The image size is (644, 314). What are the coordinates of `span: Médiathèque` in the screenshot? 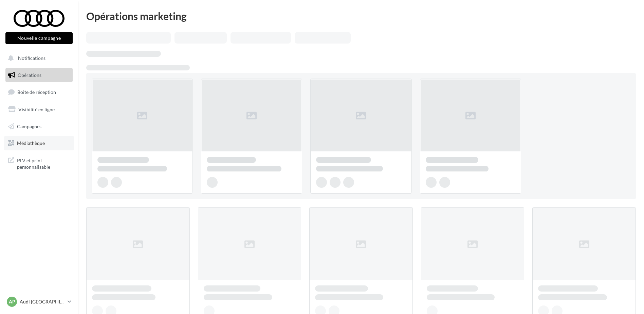 It's located at (31, 143).